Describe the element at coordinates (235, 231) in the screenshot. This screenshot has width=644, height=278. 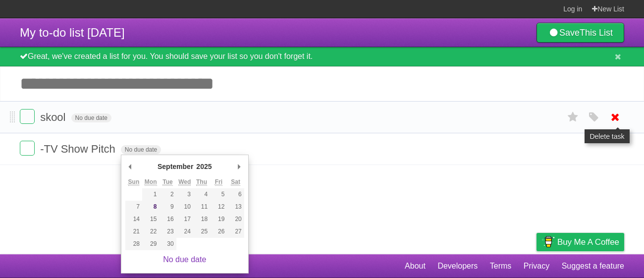
I see `button: 27` at that location.